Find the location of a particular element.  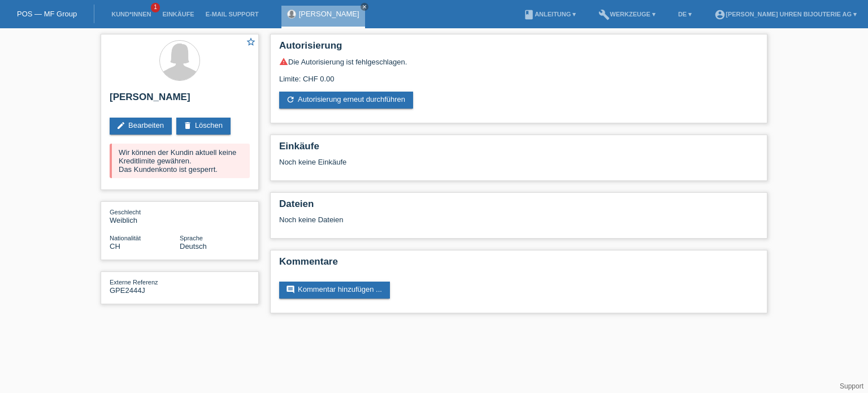

span: 1 is located at coordinates (156, 8).